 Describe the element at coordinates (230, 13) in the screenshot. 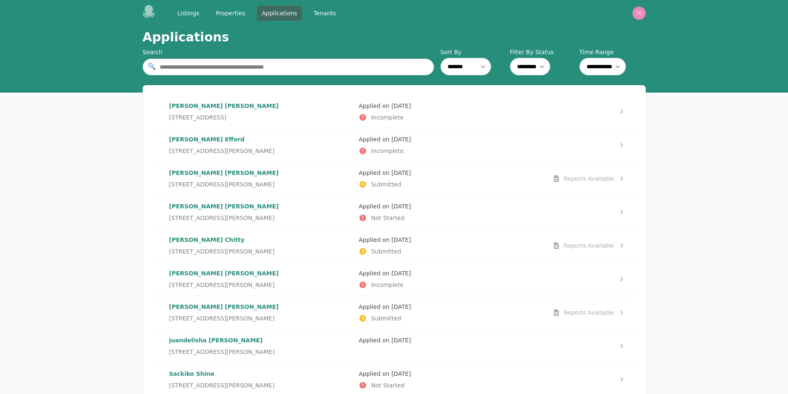

I see `a: Properties` at that location.